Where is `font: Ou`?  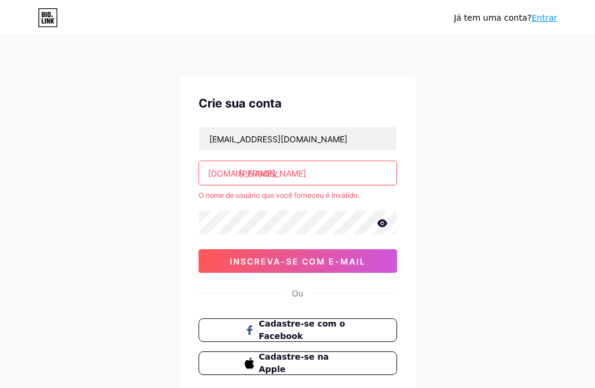 font: Ou is located at coordinates (297, 293).